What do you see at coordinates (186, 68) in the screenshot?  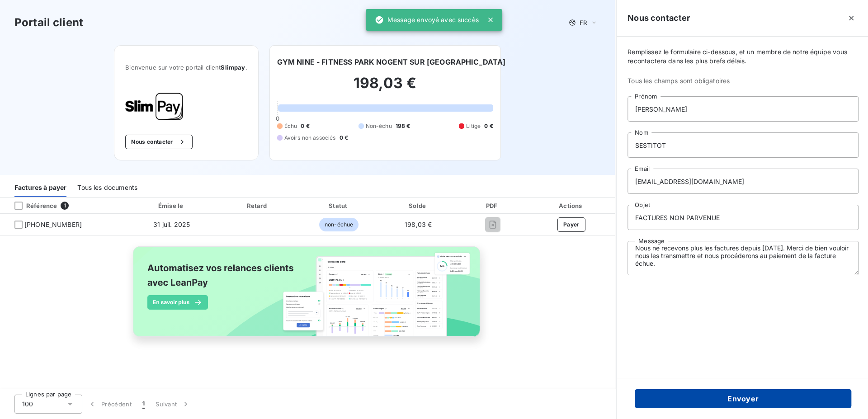 I see `span: Bienvenue sur votre portail client .` at bounding box center [186, 68].